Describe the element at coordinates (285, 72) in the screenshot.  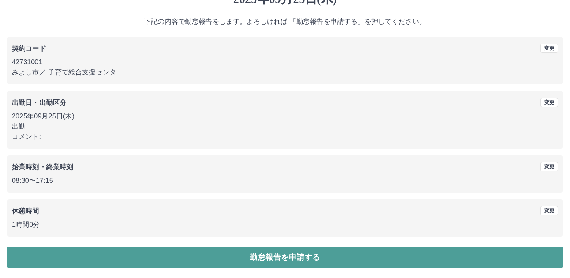
I see `p: みよし市 ／ 子育て総合支援センター` at that location.